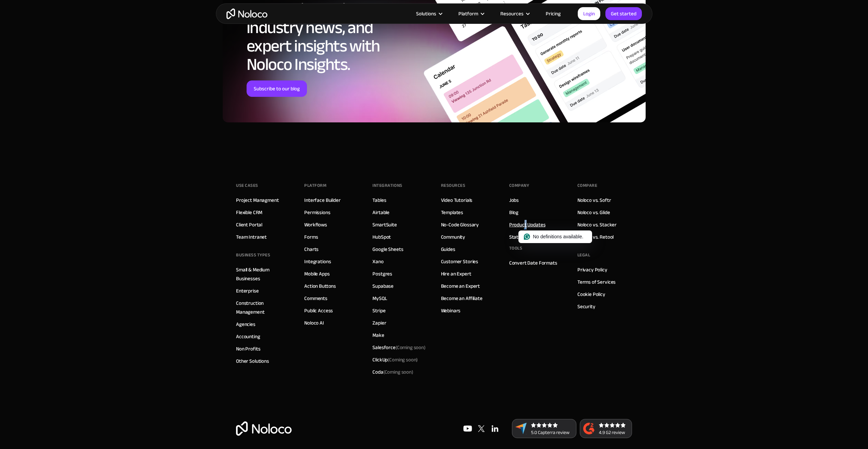 The width and height of the screenshot is (868, 449). Describe the element at coordinates (514, 200) in the screenshot. I see `a: Jobs` at that location.